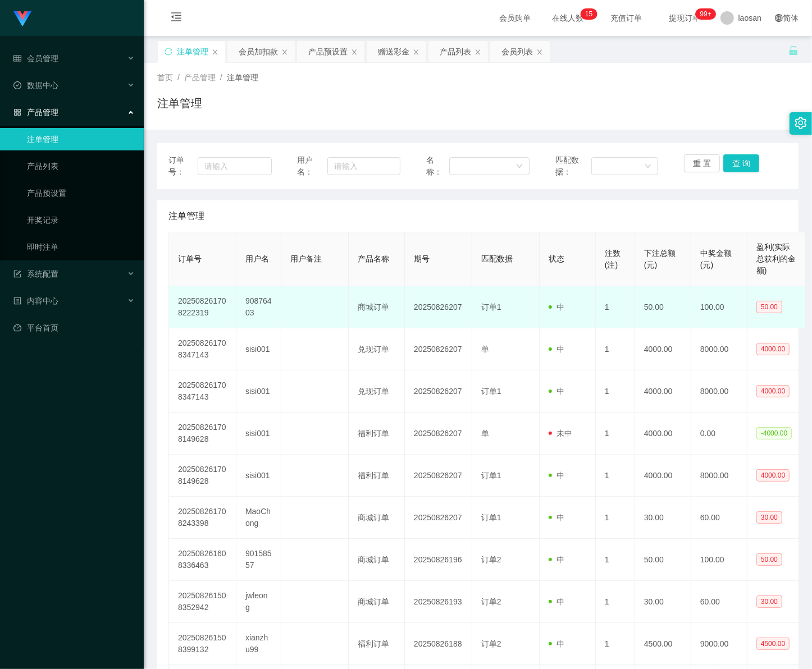  What do you see at coordinates (801, 123) in the screenshot?
I see `i: 图标: setting` at bounding box center [801, 123].